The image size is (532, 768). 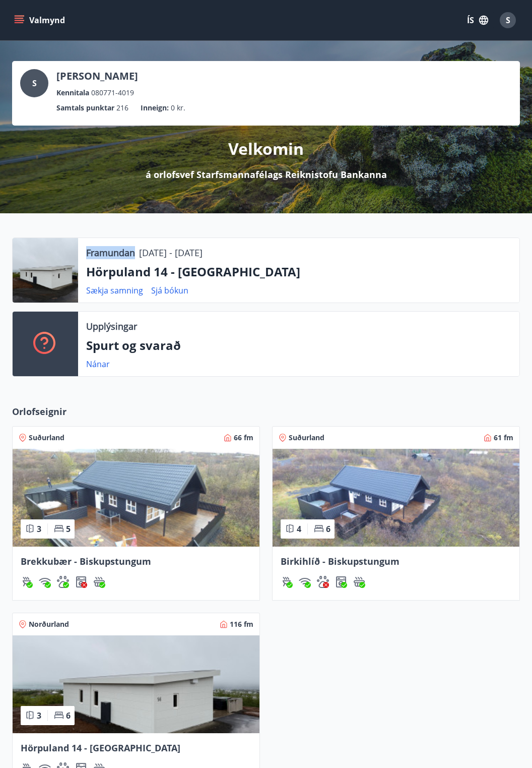 What do you see at coordinates (114, 291) in the screenshot?
I see `a: Sækja samning` at bounding box center [114, 291].